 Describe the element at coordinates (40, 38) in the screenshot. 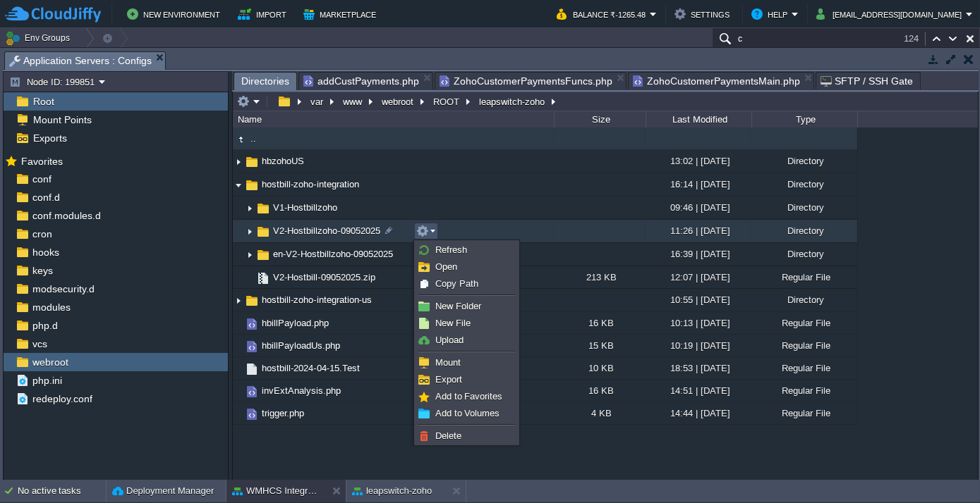

I see `button: Env Groups` at that location.